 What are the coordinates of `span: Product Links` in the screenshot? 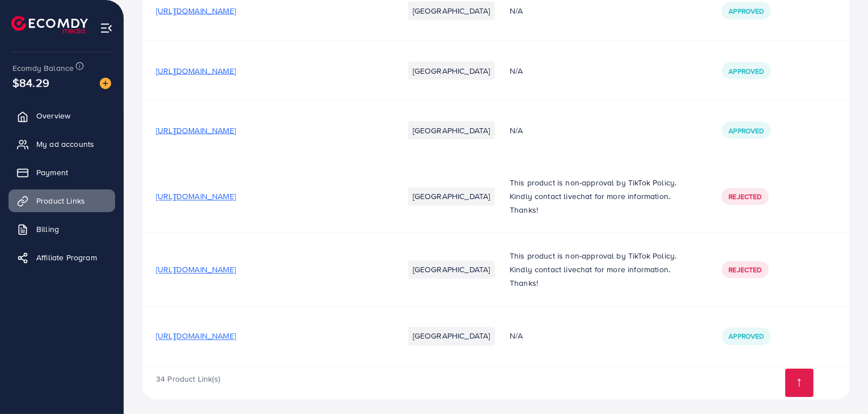 It's located at (61, 201).